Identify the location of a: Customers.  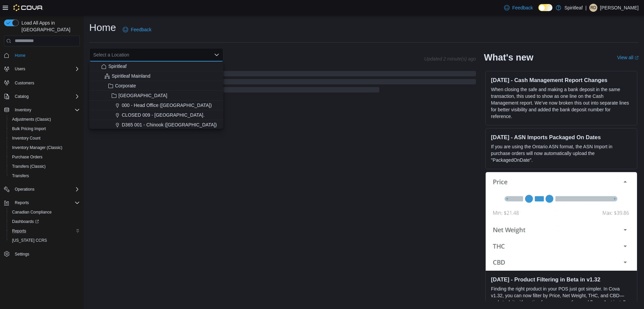
(24, 83).